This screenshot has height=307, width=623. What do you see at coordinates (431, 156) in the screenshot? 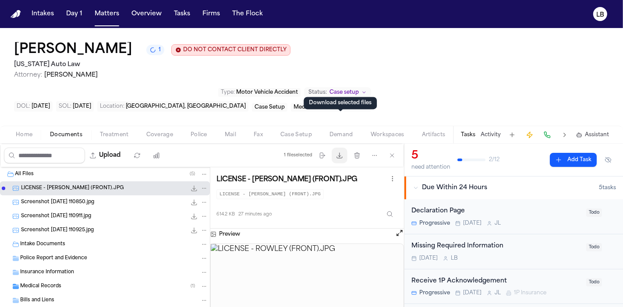
I see `div: 5` at bounding box center [431, 156].